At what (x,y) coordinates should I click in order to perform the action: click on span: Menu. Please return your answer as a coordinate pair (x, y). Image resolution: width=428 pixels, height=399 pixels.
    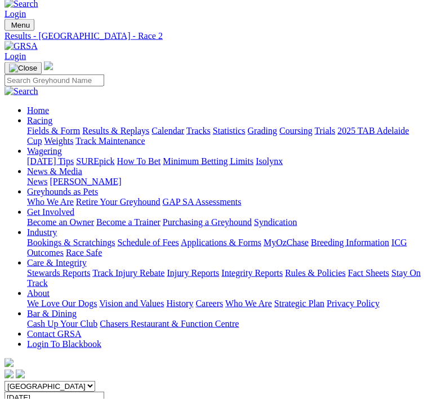
    Looking at the image, I should click on (20, 25).